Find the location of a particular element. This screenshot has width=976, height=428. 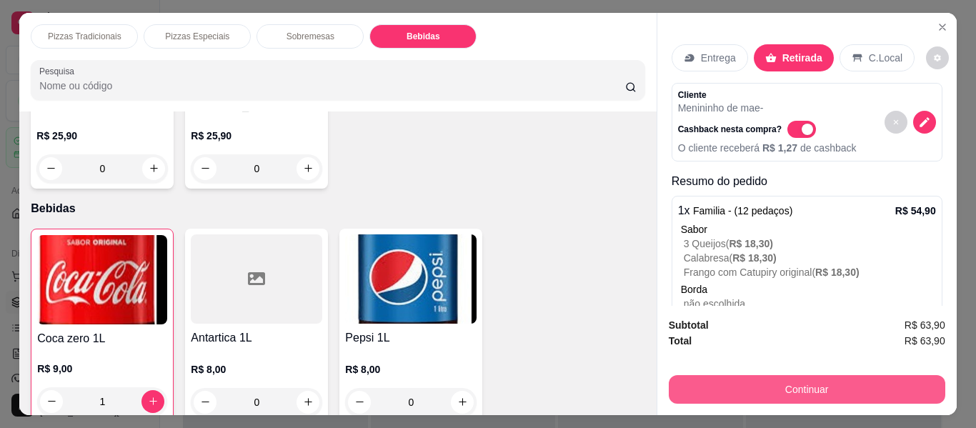

p: 1 x is located at coordinates (735, 211).